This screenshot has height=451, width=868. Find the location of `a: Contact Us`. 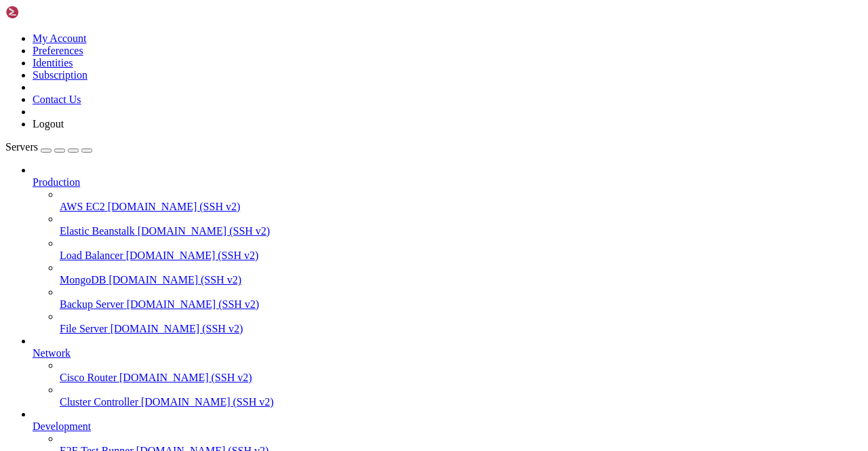

a: Contact Us is located at coordinates (57, 99).